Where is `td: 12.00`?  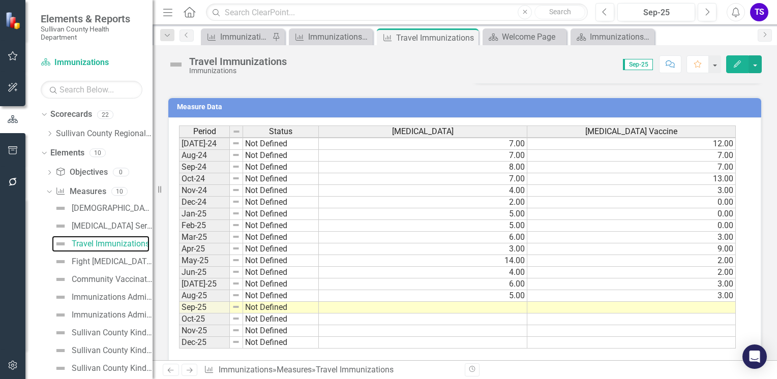 td: 12.00 is located at coordinates (632, 144).